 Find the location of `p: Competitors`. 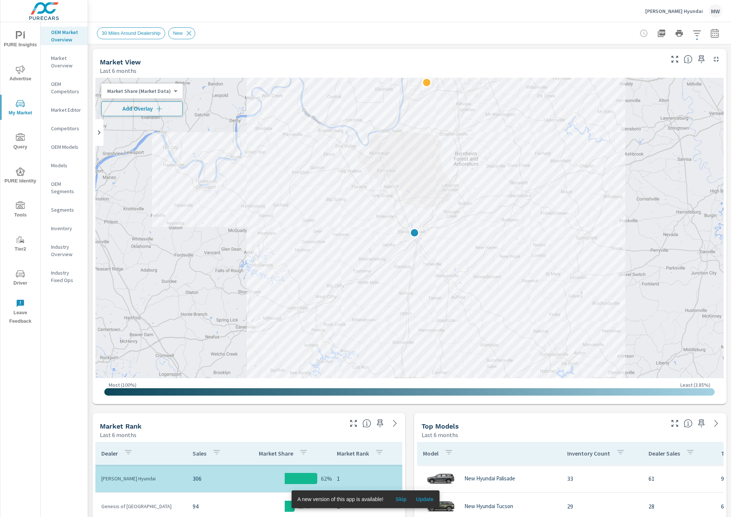

p: Competitors is located at coordinates (66, 128).